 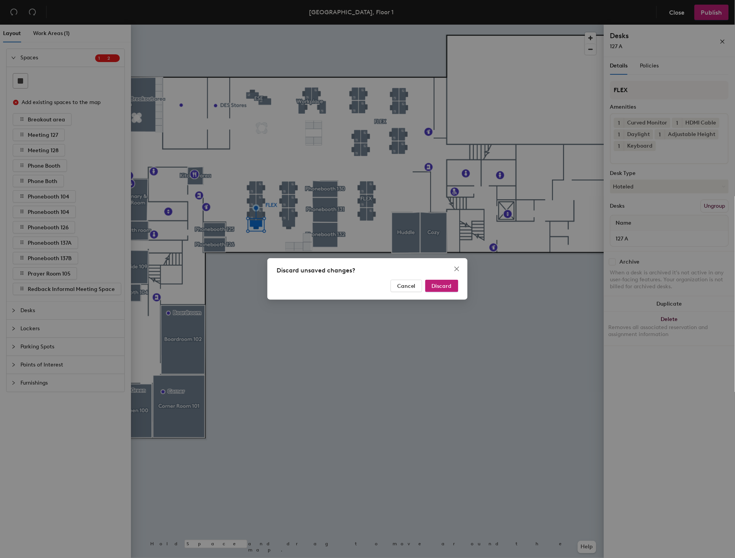 What do you see at coordinates (406, 286) in the screenshot?
I see `span: Cancel` at bounding box center [406, 286].